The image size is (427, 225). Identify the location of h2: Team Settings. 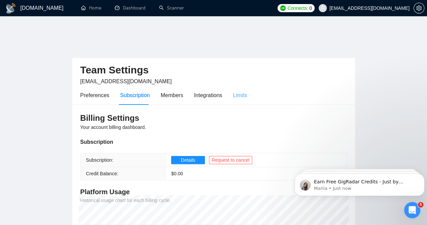
(214, 70).